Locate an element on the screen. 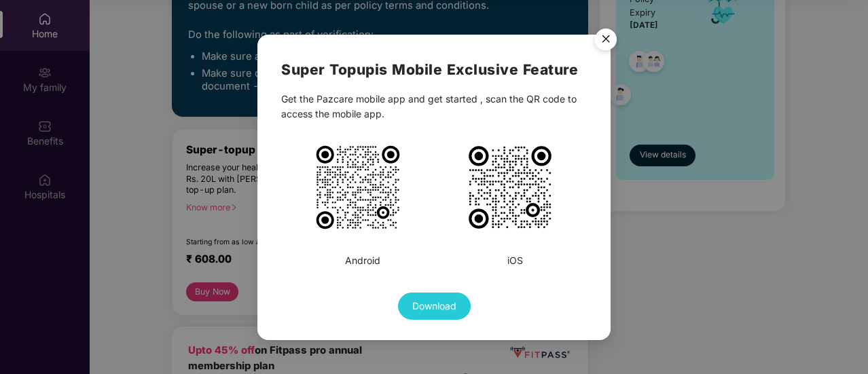 This screenshot has height=374, width=868. span: Download is located at coordinates (434, 307).